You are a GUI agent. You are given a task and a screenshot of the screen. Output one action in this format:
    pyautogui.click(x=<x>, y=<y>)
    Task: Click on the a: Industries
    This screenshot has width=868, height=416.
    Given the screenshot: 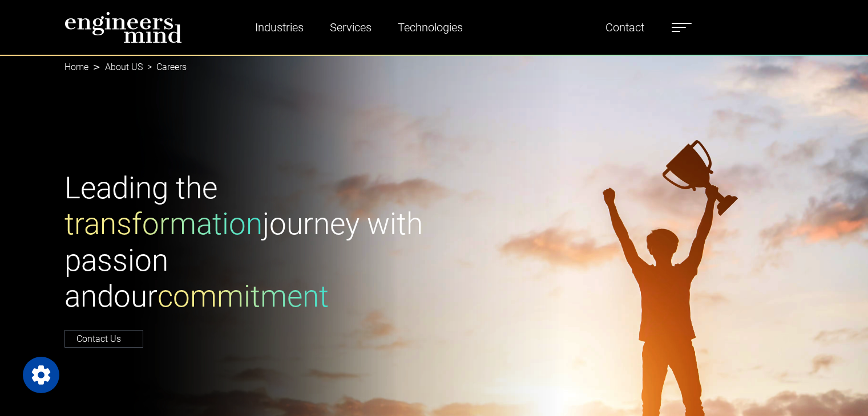 What is the action you would take?
    pyautogui.click(x=279, y=28)
    